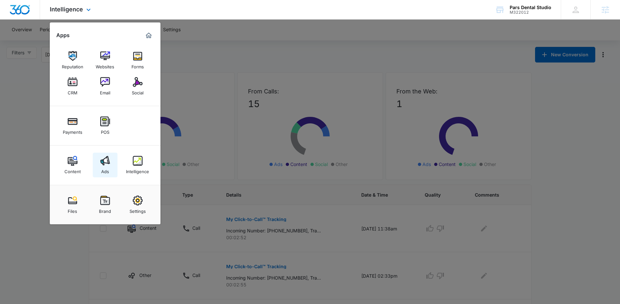  I want to click on span: Intelligence, so click(66, 9).